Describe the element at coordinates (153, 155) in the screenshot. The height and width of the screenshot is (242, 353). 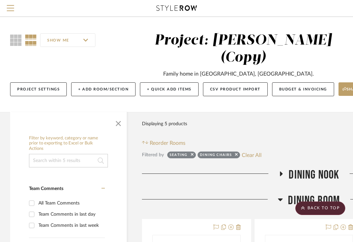
I see `div: Filtered by` at that location.